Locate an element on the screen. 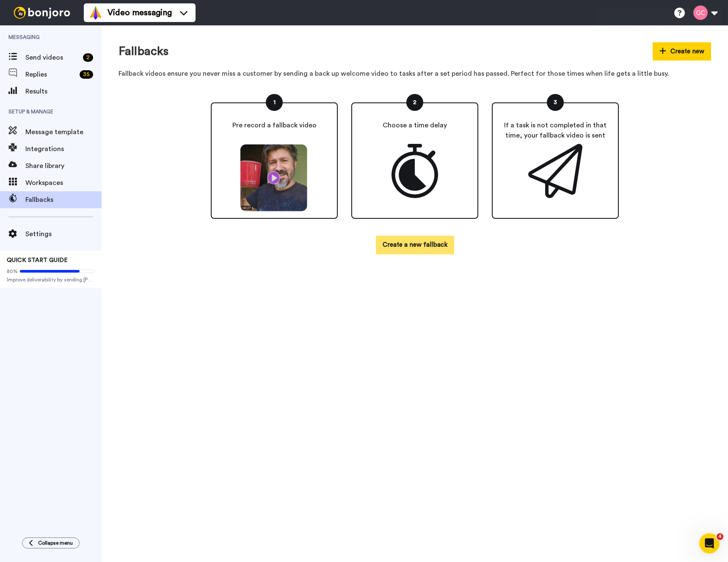 The height and width of the screenshot is (562, 728). span: Video messaging is located at coordinates (140, 13).